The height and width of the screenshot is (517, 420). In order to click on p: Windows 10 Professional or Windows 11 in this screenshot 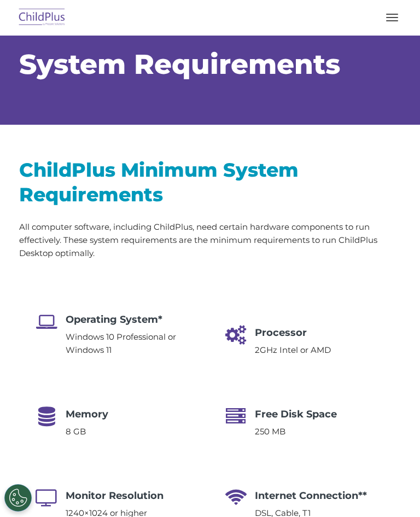, I will do `click(132, 343)`.